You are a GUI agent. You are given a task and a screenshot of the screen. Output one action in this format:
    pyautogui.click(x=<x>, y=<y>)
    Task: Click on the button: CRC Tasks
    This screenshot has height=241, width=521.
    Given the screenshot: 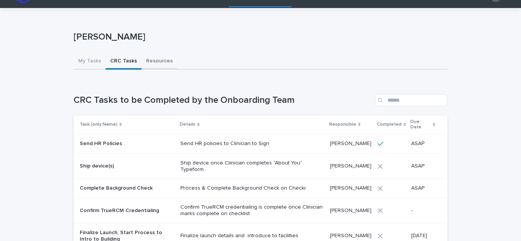 What is the action you would take?
    pyautogui.click(x=123, y=62)
    